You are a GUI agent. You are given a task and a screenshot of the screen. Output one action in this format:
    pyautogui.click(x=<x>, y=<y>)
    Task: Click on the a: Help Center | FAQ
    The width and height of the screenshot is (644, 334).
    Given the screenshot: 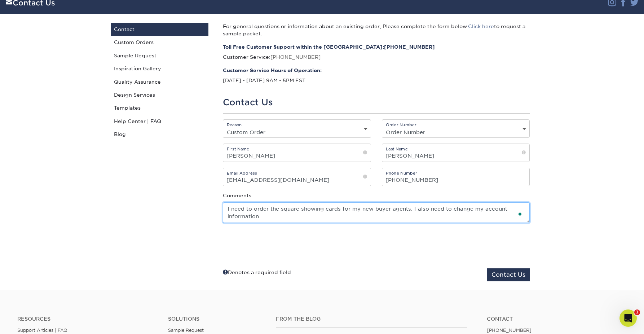 What is the action you would take?
    pyautogui.click(x=160, y=121)
    